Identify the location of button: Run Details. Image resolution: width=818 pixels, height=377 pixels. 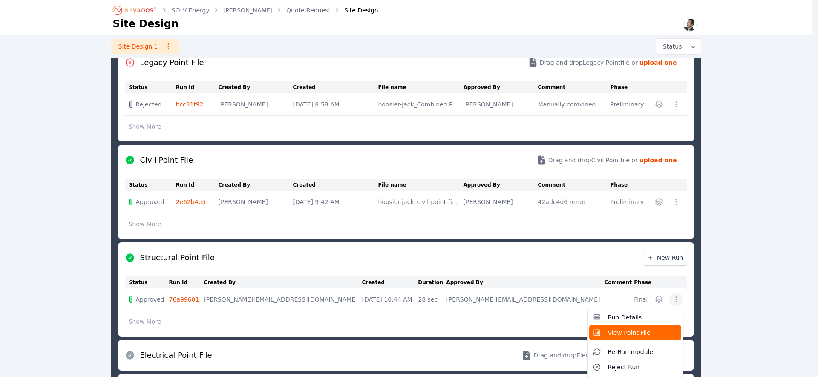
(635, 317).